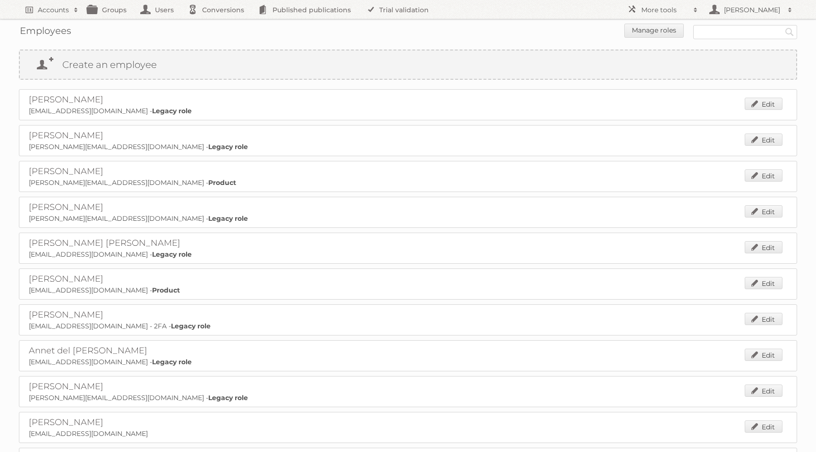 Image resolution: width=816 pixels, height=452 pixels. I want to click on a: Create an employee, so click(408, 65).